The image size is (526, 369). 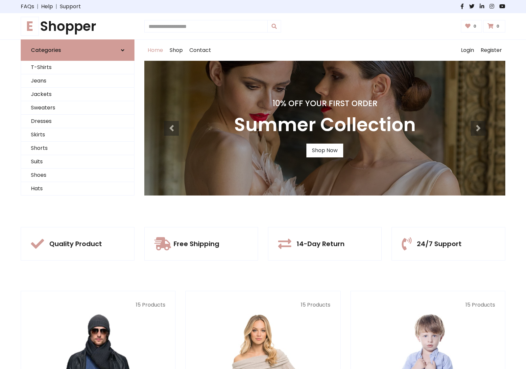 I want to click on a: Hats, so click(x=78, y=189).